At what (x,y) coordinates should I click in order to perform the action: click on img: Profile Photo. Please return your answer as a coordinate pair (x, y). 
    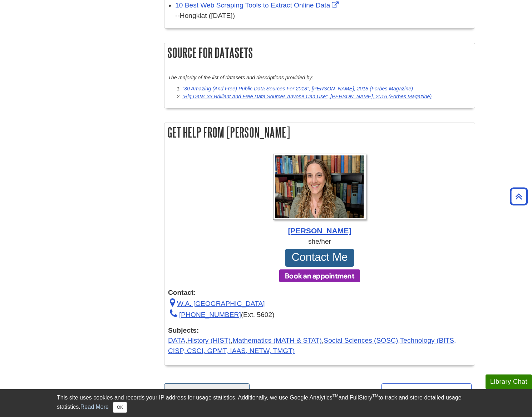
    Looking at the image, I should click on (320, 186).